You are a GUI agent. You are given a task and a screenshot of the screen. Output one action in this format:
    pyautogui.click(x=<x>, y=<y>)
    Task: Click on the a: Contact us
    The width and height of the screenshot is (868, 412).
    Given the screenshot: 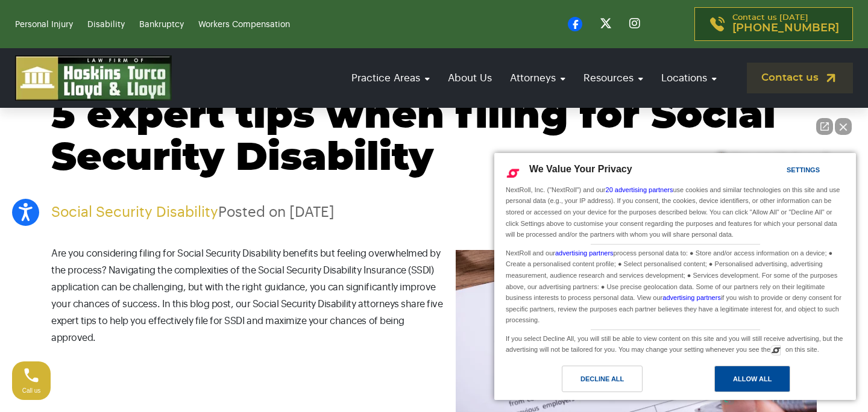 What is the action you would take?
    pyautogui.click(x=799, y=78)
    